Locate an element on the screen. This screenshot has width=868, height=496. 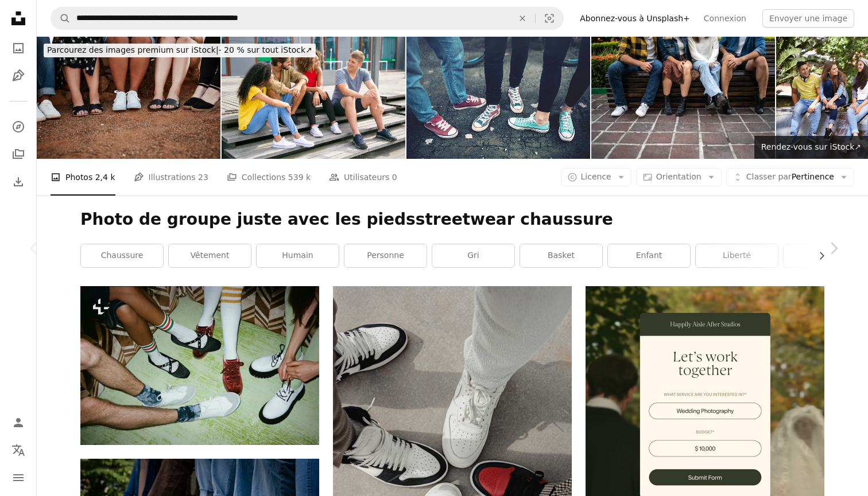
button: Licence is located at coordinates (596, 177).